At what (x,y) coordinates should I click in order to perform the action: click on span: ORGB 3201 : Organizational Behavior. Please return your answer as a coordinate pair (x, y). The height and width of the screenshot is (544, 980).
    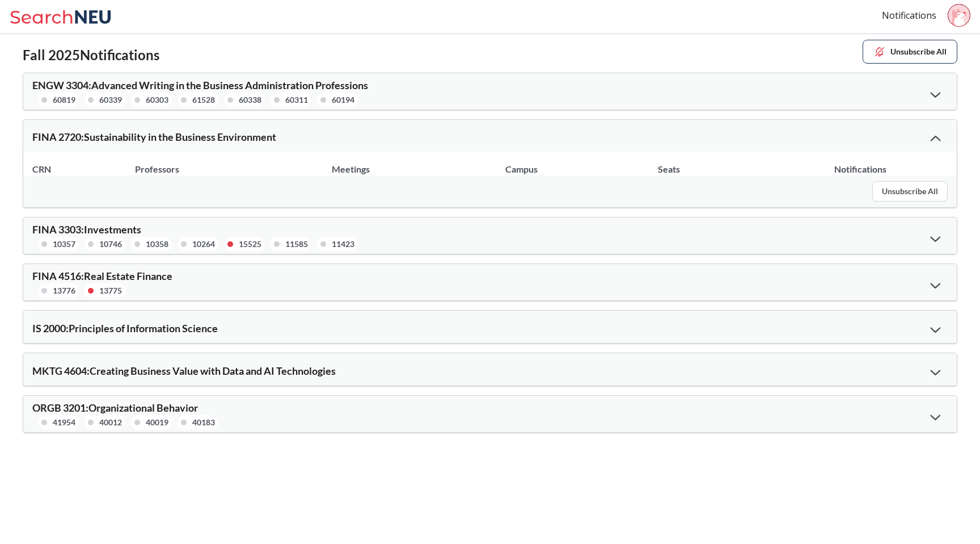
    Looking at the image, I should click on (115, 408).